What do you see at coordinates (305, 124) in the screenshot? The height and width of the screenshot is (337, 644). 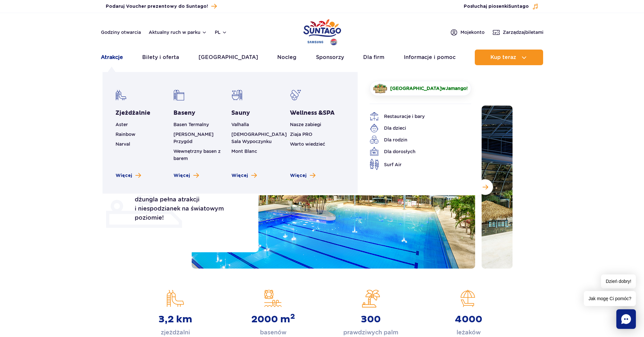 I see `a: Nasze zabiegi` at bounding box center [305, 124].